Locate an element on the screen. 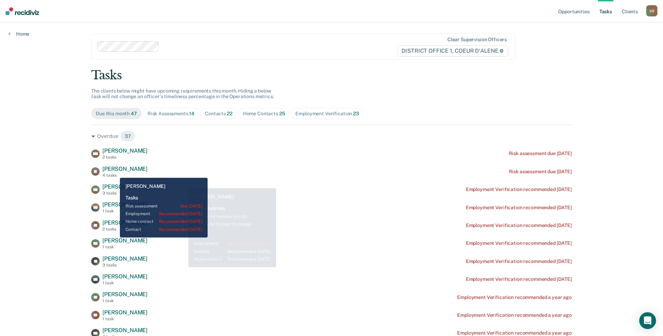 The width and height of the screenshot is (663, 336). img: Recidiviz is located at coordinates (22, 11).